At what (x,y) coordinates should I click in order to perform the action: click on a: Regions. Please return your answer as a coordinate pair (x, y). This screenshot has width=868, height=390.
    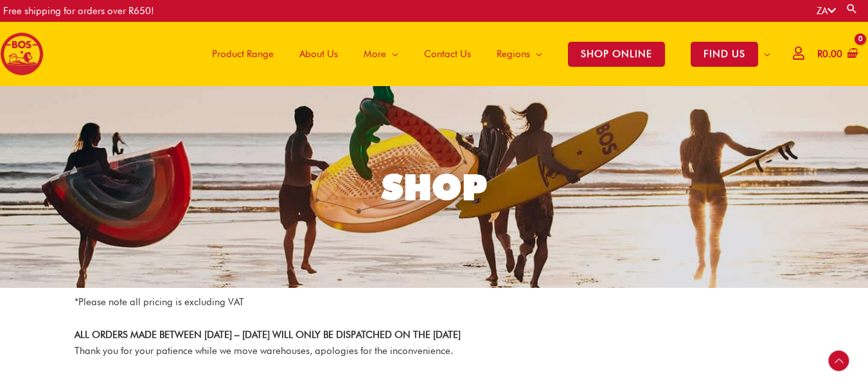
    Looking at the image, I should click on (519, 54).